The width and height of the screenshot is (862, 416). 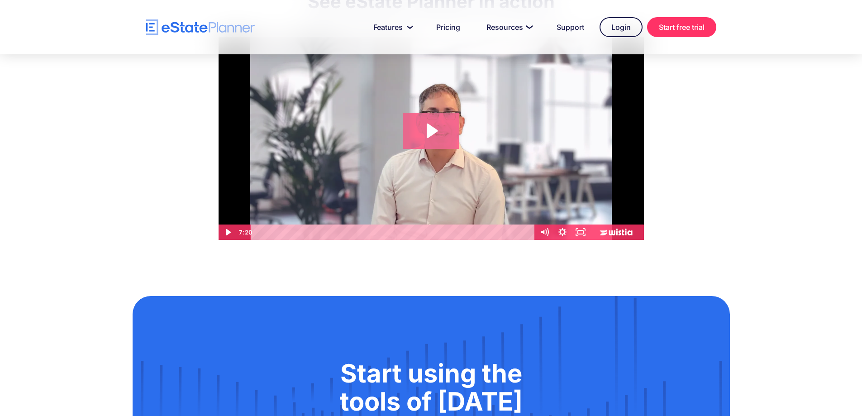 What do you see at coordinates (681, 27) in the screenshot?
I see `a: Start free trial` at bounding box center [681, 27].